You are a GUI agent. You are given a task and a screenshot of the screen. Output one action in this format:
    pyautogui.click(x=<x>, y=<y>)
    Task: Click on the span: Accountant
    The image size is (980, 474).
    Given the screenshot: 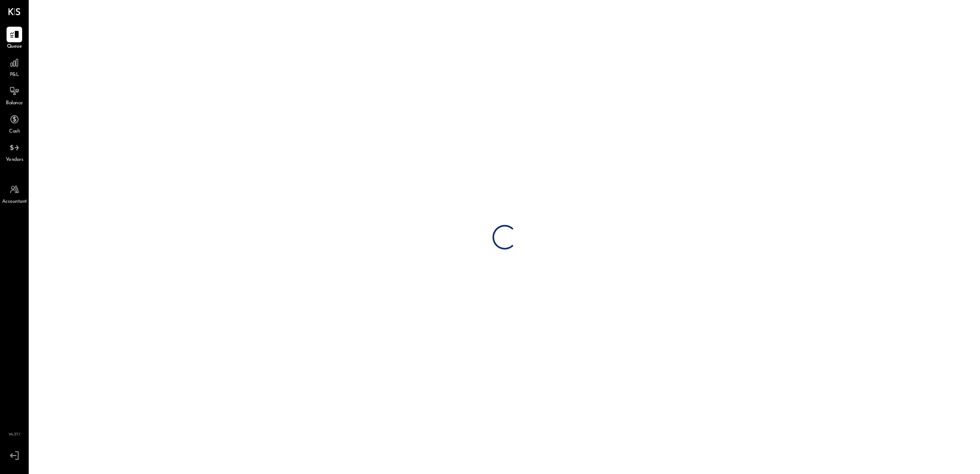 What is the action you would take?
    pyautogui.click(x=14, y=202)
    